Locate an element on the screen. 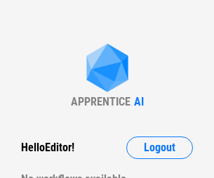  div: APPRENTICE is located at coordinates (100, 101).